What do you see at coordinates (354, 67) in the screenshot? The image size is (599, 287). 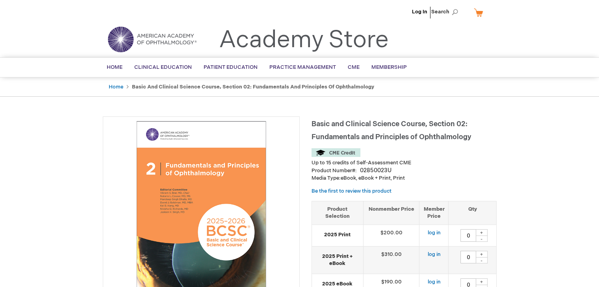 I see `span: CME` at bounding box center [354, 67].